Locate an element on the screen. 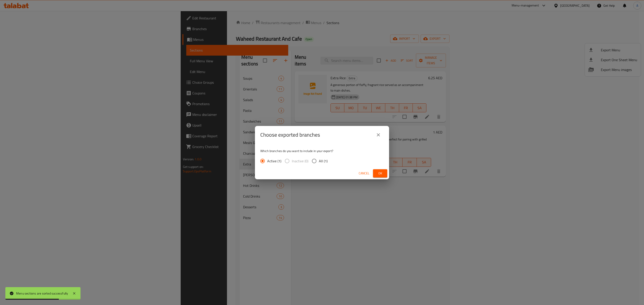  button: Cancel is located at coordinates (364, 173).